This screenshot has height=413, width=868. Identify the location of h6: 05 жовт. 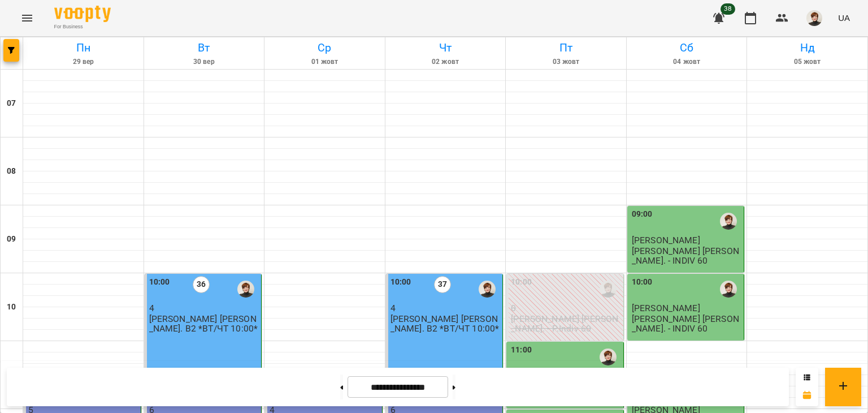
(807, 62).